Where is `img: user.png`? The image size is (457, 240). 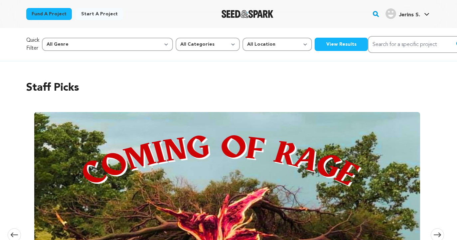 img: user.png is located at coordinates (391, 14).